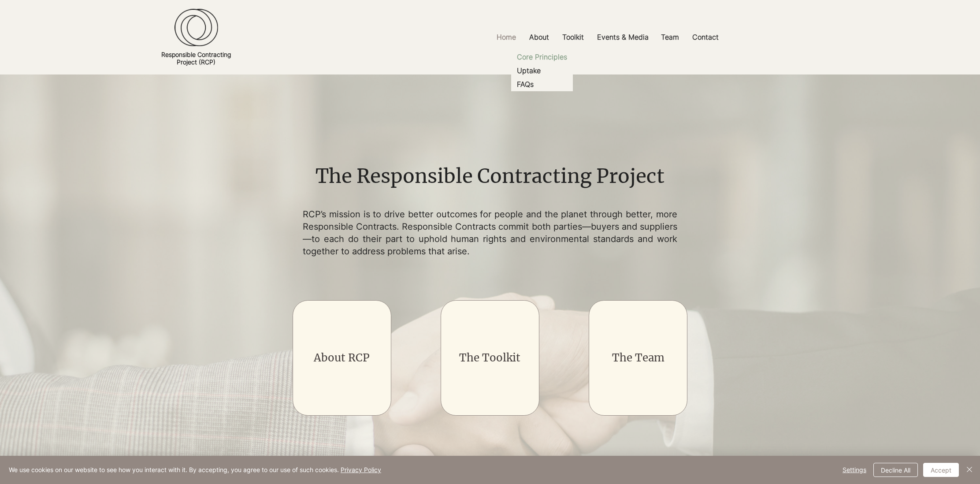 This screenshot has height=484, width=980. What do you see at coordinates (507, 37) in the screenshot?
I see `p: Home` at bounding box center [507, 37].